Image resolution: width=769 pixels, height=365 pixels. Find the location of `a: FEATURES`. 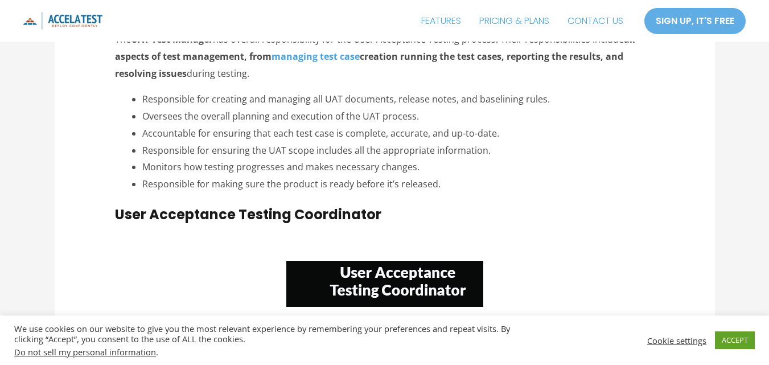

a: FEATURES is located at coordinates (441, 21).